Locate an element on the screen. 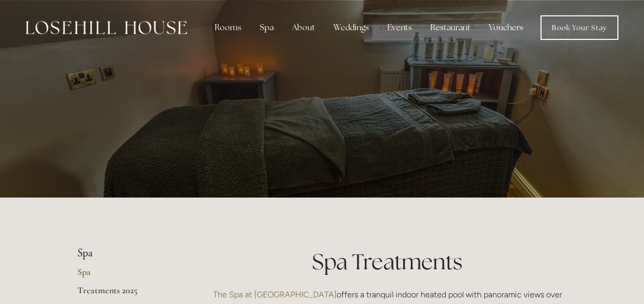  a: Treatments 2025 is located at coordinates (126, 294).